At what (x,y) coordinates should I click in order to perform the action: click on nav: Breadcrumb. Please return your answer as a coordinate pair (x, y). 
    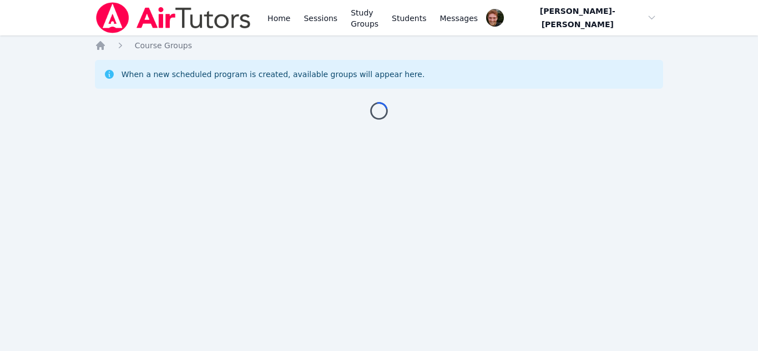
    Looking at the image, I should click on (379, 45).